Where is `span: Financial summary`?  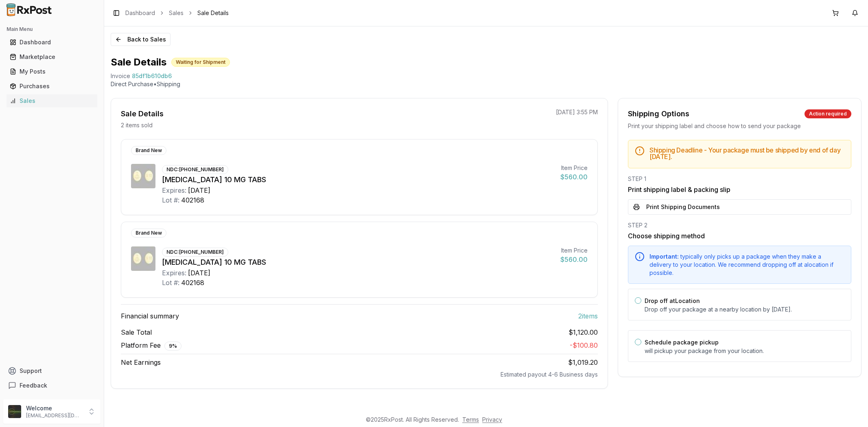
span: Financial summary is located at coordinates (150, 316).